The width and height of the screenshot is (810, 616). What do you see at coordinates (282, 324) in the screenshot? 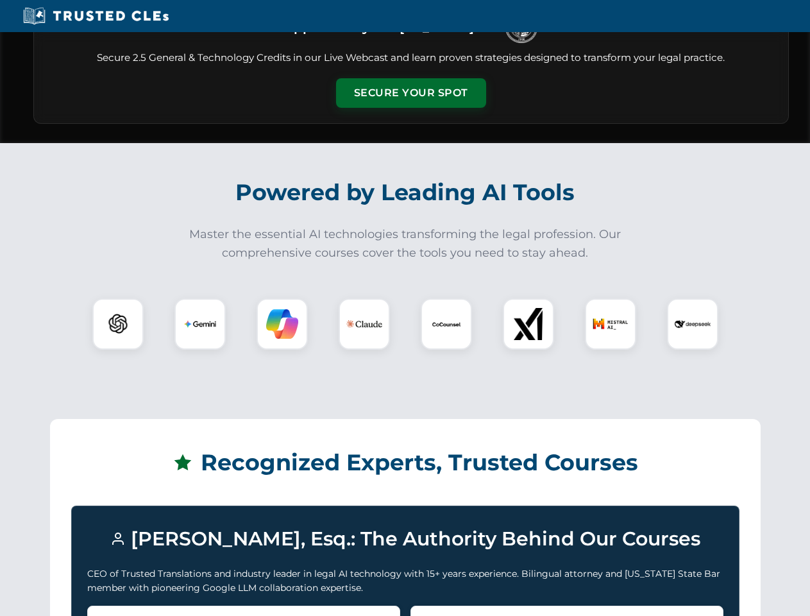
I see `div: Copilot` at bounding box center [282, 324].